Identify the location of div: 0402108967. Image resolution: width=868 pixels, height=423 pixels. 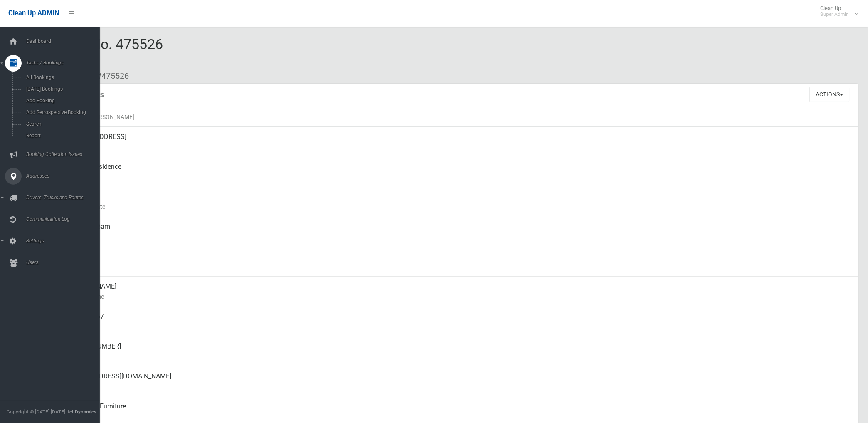
(459, 322).